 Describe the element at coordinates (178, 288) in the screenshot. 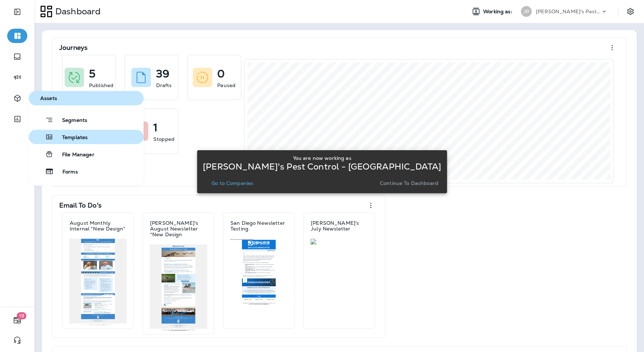

I see `img: ed3a4b80-aa1c-4e00-a209-4ec5feda5cb7.jpg` at that location.